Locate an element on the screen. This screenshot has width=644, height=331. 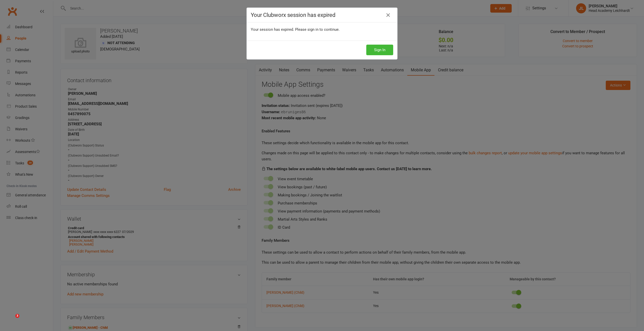
button: Sign In is located at coordinates (380, 50).